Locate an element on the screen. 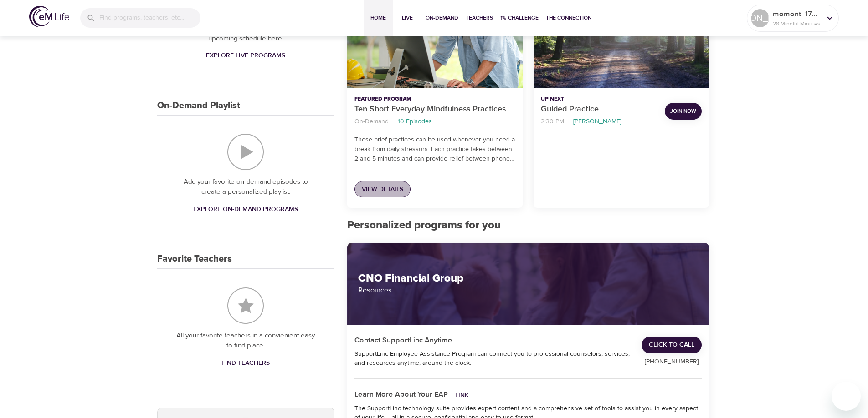  img: Favorite Teachers is located at coordinates (245, 306).